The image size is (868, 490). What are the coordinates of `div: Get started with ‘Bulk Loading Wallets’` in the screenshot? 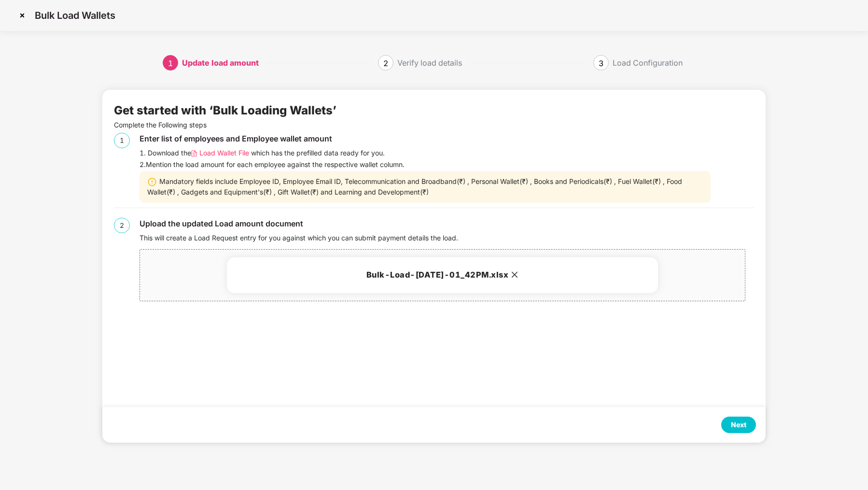 It's located at (225, 110).